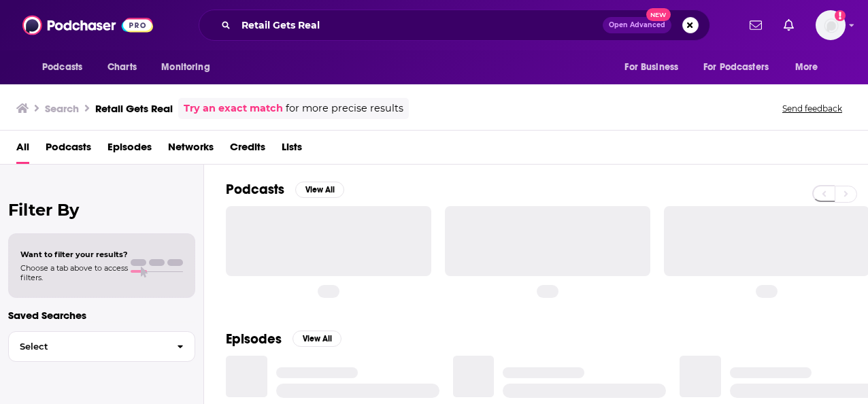 The width and height of the screenshot is (868, 404). What do you see at coordinates (134, 108) in the screenshot?
I see `h3: Retail Gets Real` at bounding box center [134, 108].